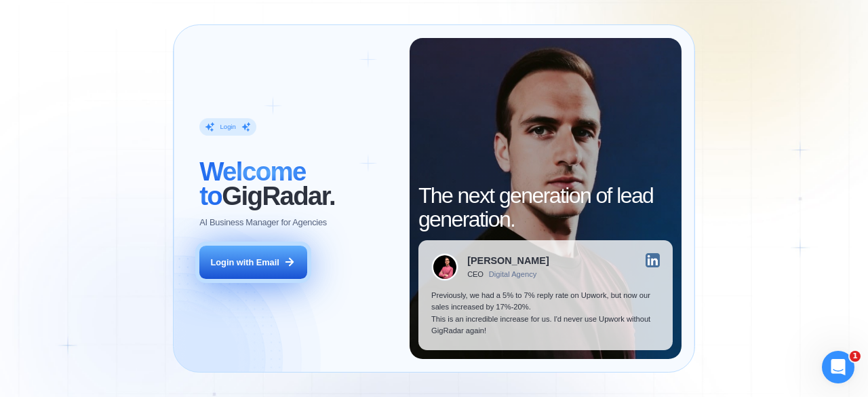 The height and width of the screenshot is (397, 868). Describe the element at coordinates (253, 184) in the screenshot. I see `span: Welcome to` at that location.